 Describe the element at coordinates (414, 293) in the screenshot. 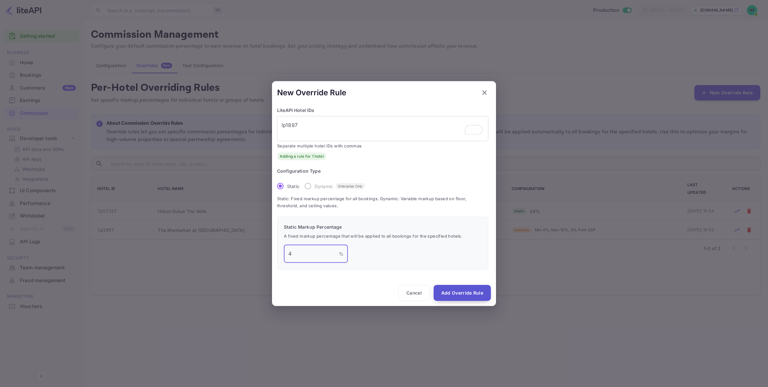

I see `button: Cancel` at that location.